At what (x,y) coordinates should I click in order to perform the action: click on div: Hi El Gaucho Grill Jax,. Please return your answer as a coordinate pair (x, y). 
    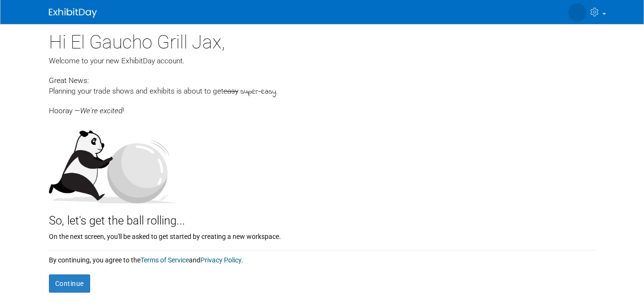
    Looking at the image, I should click on (323, 40).